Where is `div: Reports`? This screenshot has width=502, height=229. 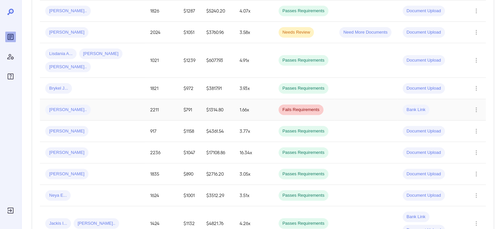 div: Reports is located at coordinates (11, 37).